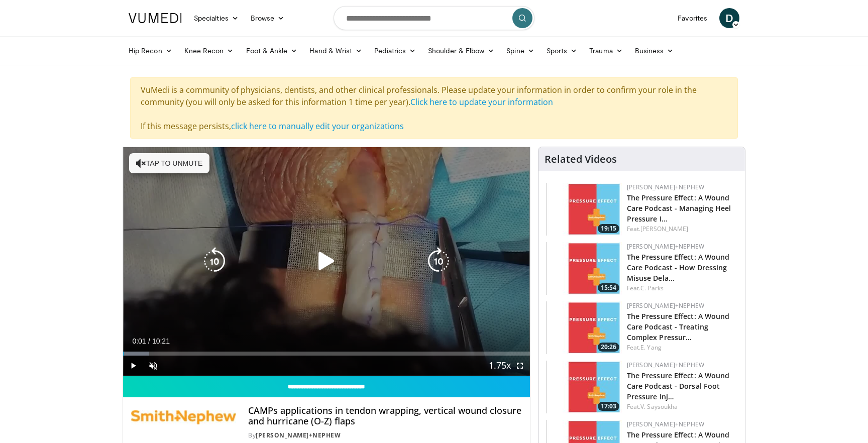  Describe the element at coordinates (562, 51) in the screenshot. I see `a: Sports` at that location.